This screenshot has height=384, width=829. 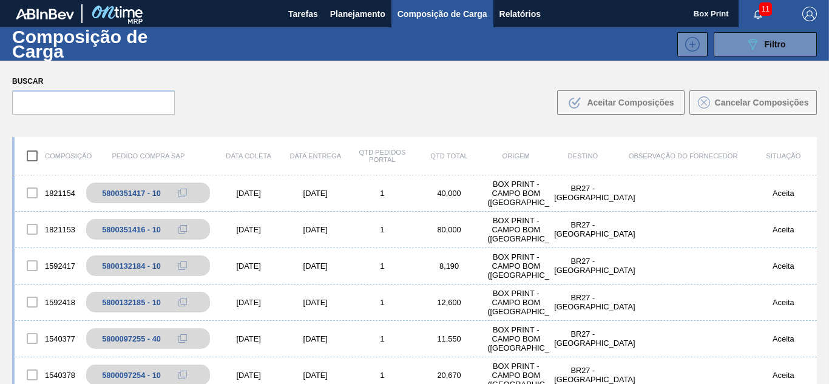 What do you see at coordinates (762, 103) in the screenshot?
I see `span: Cancelar Composições` at bounding box center [762, 103].